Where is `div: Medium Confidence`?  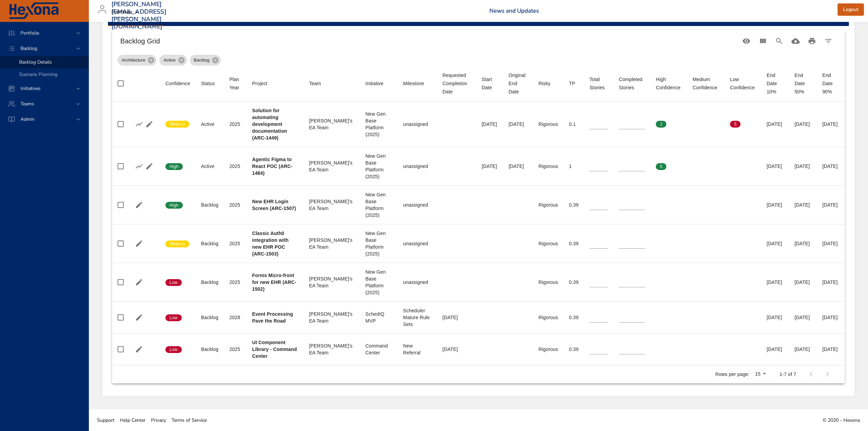
div: Medium Confidence is located at coordinates (705, 83).